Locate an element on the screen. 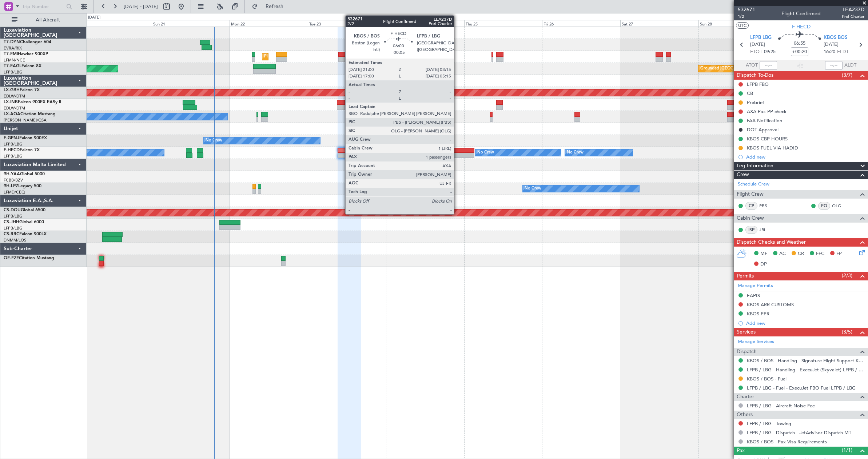 Image resolution: width=868 pixels, height=459 pixels. span: 06:55 is located at coordinates (799, 43).